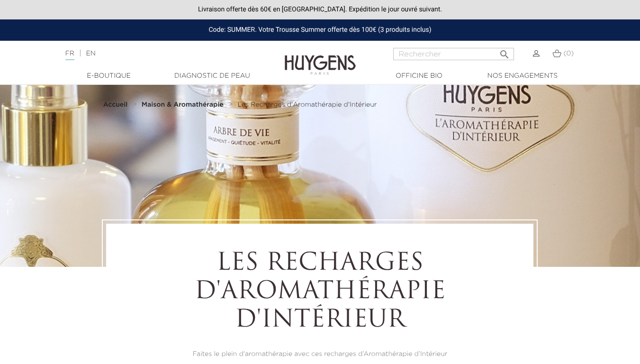 The image size is (640, 364). What do you see at coordinates (182, 105) in the screenshot?
I see `strong: Maison & Aromathérapie` at bounding box center [182, 105].